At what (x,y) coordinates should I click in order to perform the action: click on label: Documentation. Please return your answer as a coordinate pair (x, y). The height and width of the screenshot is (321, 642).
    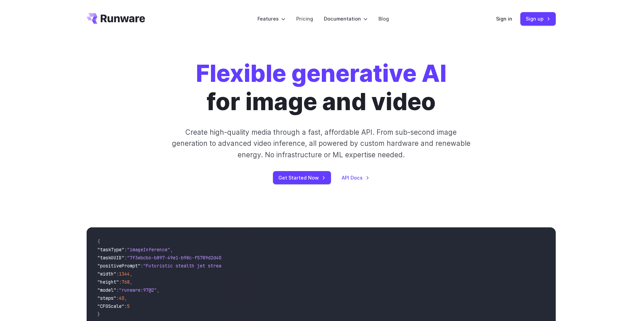
    Looking at the image, I should click on (346, 19).